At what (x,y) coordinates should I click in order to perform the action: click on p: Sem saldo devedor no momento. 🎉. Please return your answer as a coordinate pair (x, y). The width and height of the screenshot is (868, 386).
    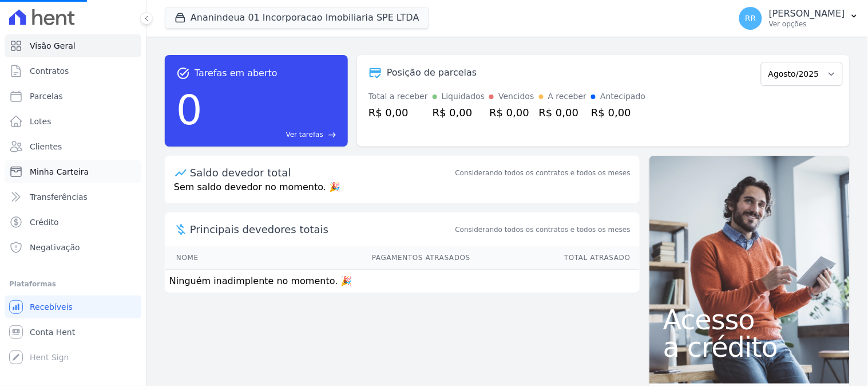
    Looking at the image, I should click on (402, 192).